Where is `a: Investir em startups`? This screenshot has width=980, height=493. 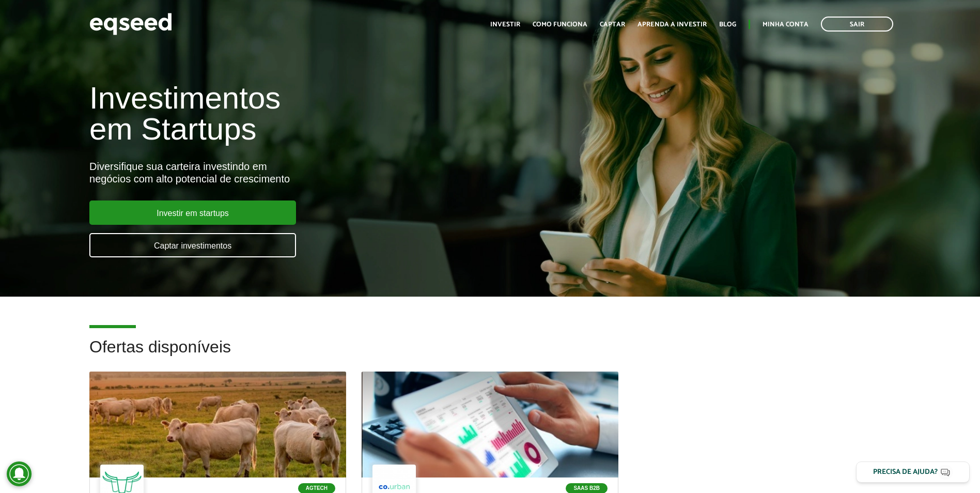 a: Investir em startups is located at coordinates (192, 212).